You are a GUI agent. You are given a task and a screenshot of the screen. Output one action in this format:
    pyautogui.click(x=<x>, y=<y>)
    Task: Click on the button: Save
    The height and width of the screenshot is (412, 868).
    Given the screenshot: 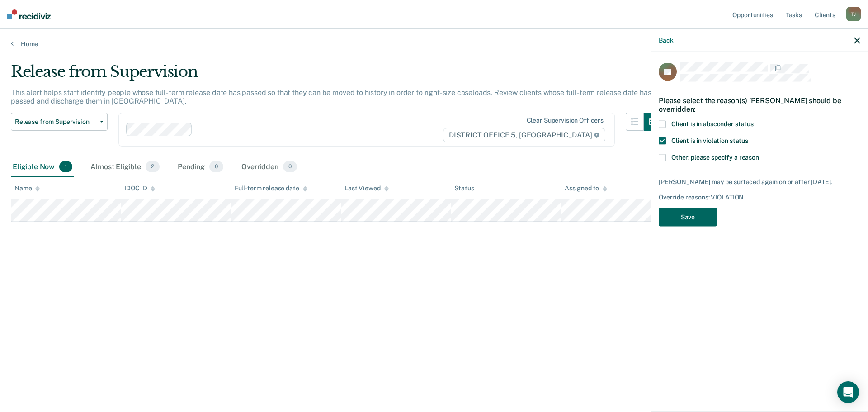 What is the action you would take?
    pyautogui.click(x=687, y=217)
    